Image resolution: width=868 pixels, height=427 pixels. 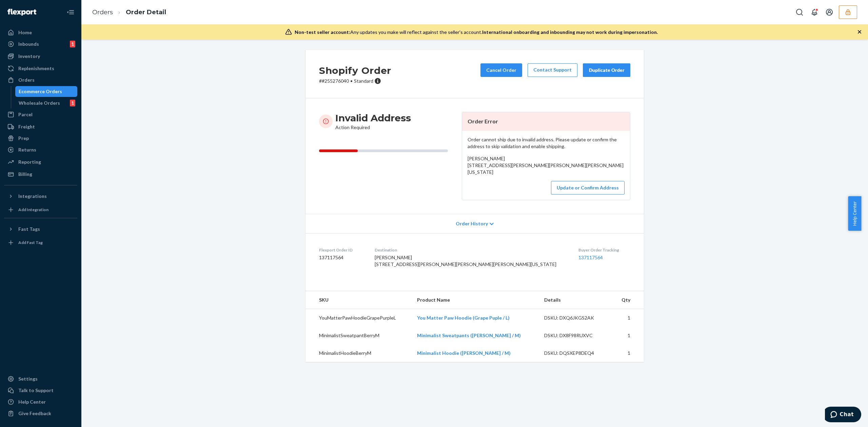 What do you see at coordinates (358, 318) in the screenshot?
I see `td: YouMatterPawHoodieGrapePurpleL` at bounding box center [358, 318].